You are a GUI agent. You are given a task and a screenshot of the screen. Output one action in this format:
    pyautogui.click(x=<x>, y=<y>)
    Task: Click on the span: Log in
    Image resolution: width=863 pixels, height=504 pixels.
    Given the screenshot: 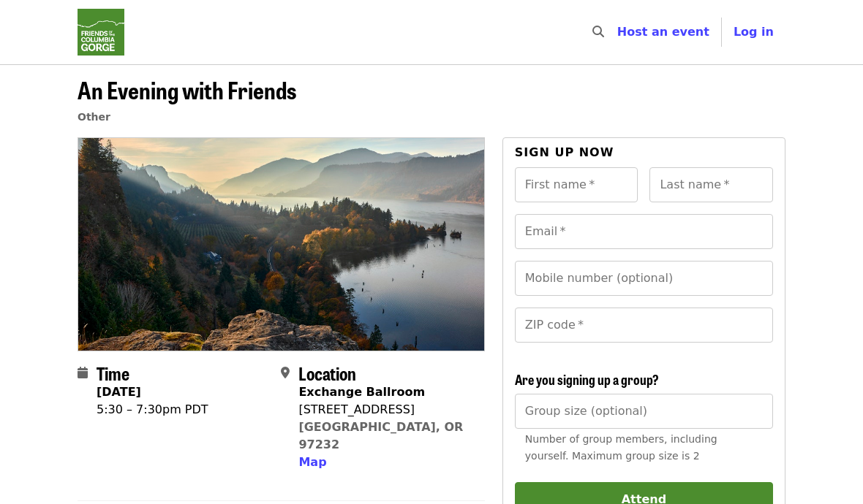 What is the action you would take?
    pyautogui.click(x=753, y=32)
    